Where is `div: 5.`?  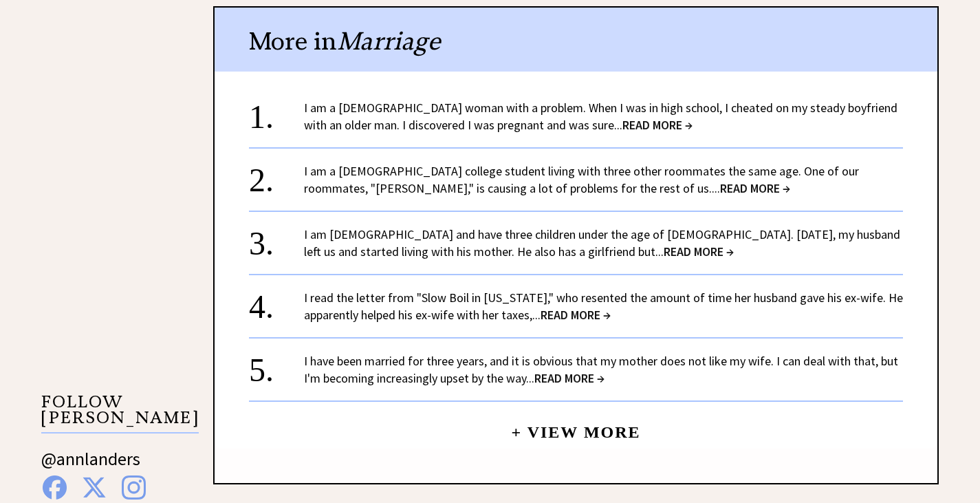 div: 5. is located at coordinates (276, 364).